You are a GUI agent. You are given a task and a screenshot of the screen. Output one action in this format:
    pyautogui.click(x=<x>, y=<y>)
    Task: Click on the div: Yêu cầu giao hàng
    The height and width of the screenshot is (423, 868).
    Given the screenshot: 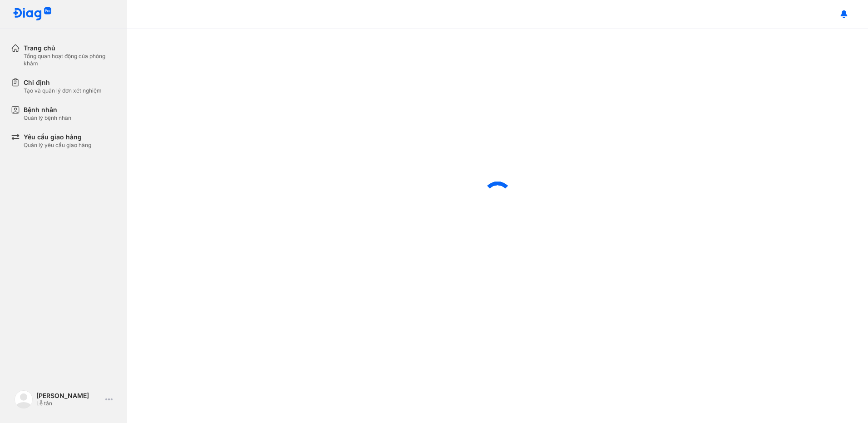 What is the action you would take?
    pyautogui.click(x=57, y=137)
    